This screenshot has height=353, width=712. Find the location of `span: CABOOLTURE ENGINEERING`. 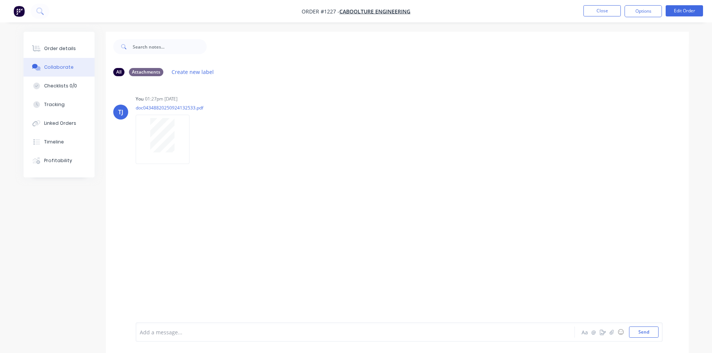

span: CABOOLTURE ENGINEERING is located at coordinates (375, 11).